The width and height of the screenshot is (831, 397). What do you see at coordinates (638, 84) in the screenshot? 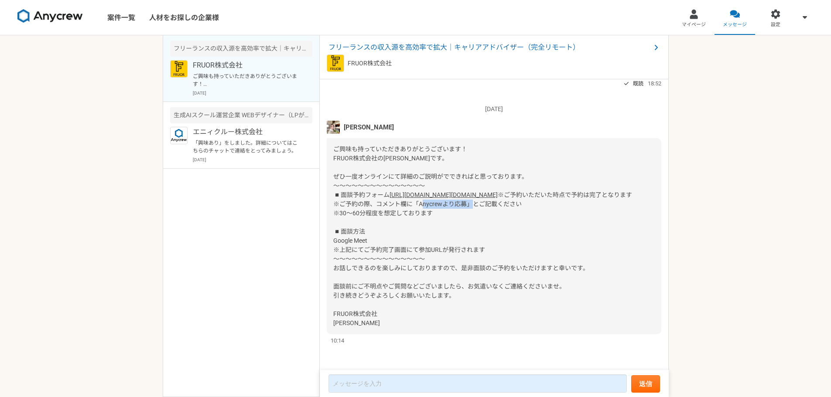
I see `span: 既読` at bounding box center [638, 84].